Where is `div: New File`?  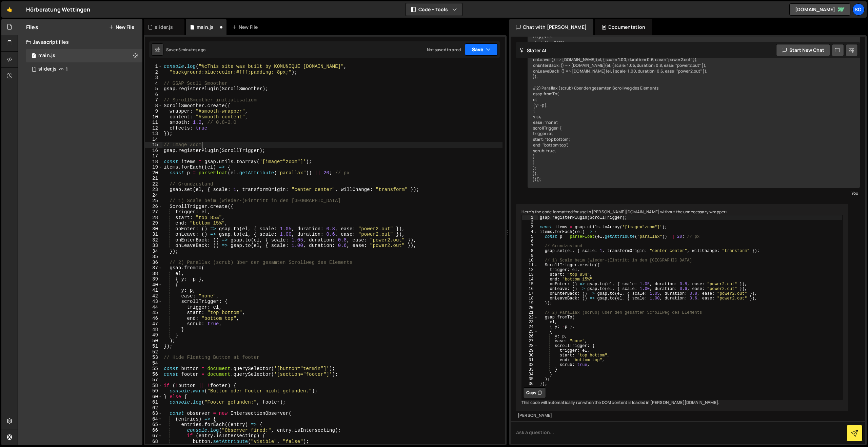
div: New File is located at coordinates (246, 27).